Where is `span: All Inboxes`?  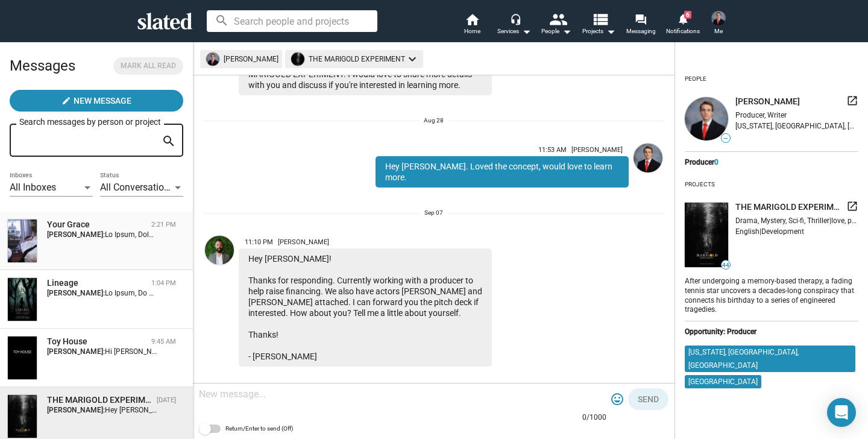 span: All Inboxes is located at coordinates (32, 187).